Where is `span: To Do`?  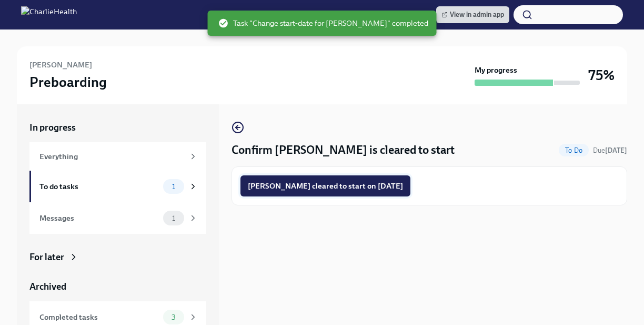 span: To Do is located at coordinates (573, 150).